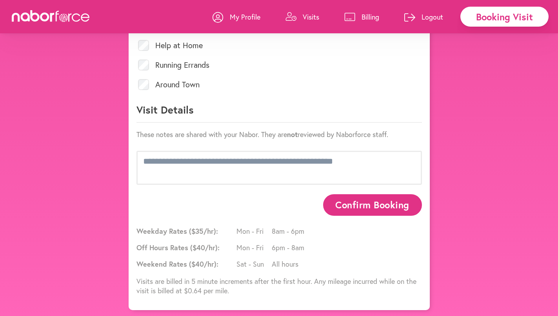  I want to click on span: Weekday Rates, so click(185, 231).